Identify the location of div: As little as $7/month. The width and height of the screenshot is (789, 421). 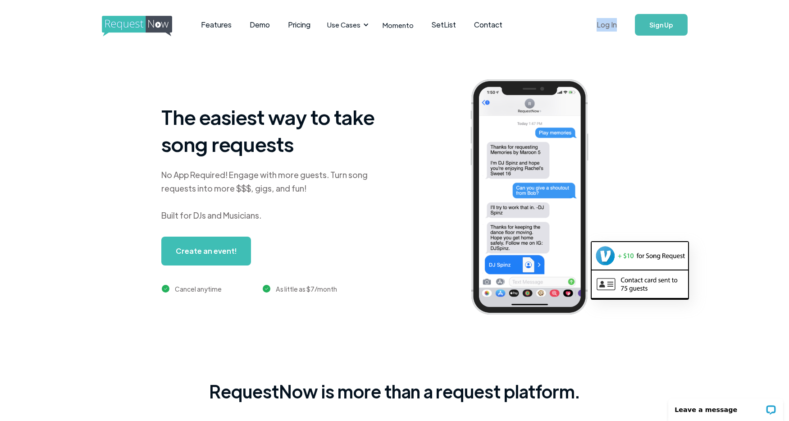
(306, 289).